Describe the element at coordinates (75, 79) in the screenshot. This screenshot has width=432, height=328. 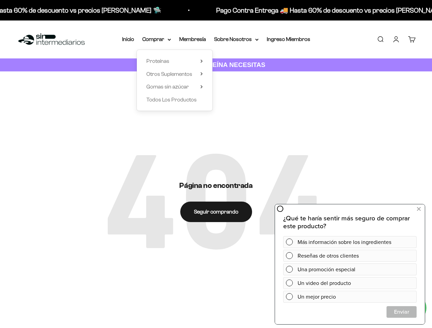
I see `div: Un video del producto` at that location.